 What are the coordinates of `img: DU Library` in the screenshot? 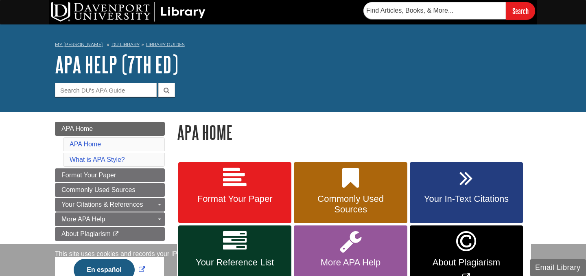 It's located at (128, 12).